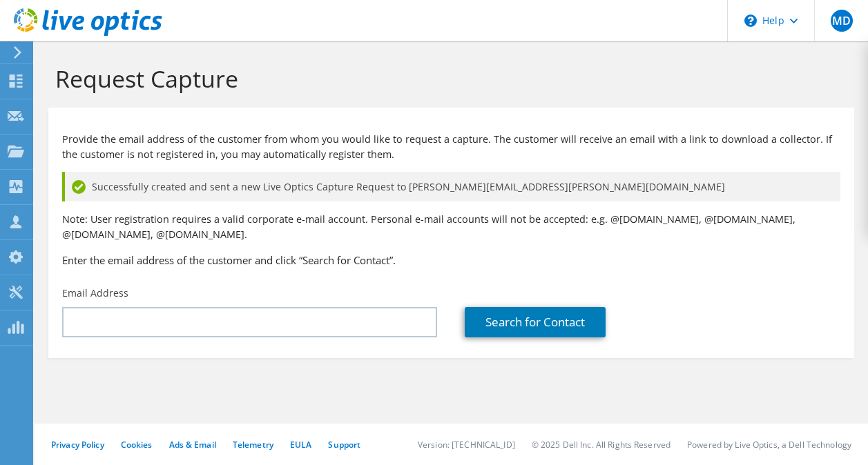 This screenshot has width=868, height=465. What do you see at coordinates (450, 147) in the screenshot?
I see `p: Provide the email address of the customer from whom you would like to request a capture. The cust...` at bounding box center [450, 147].